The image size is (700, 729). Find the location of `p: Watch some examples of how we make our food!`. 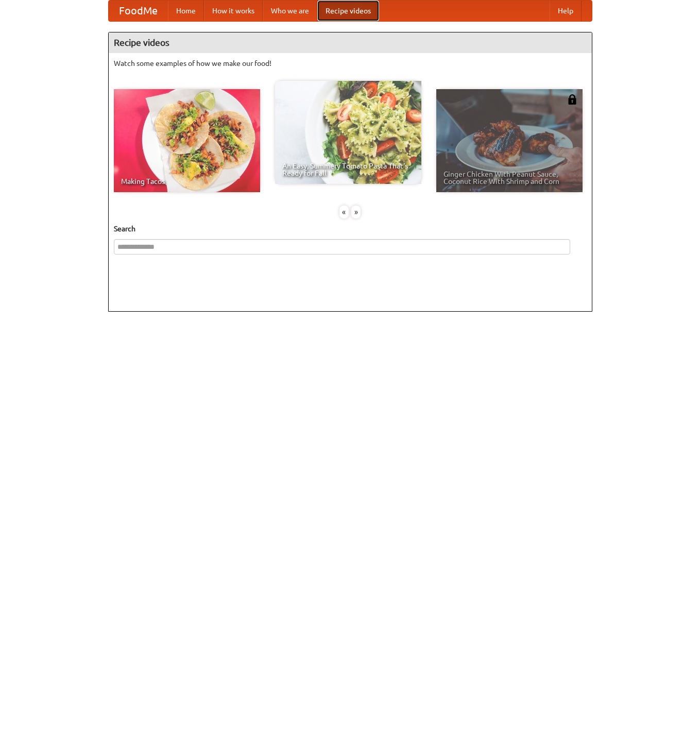

p: Watch some examples of how we make our food! is located at coordinates (350, 63).